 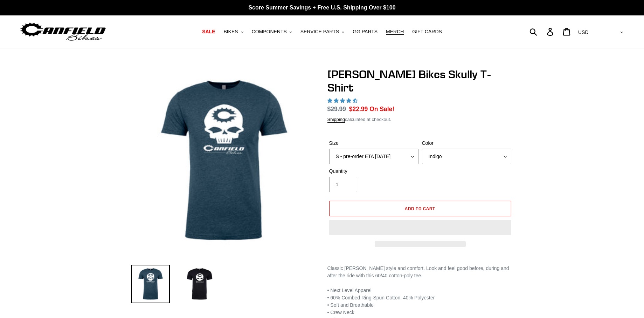 What do you see at coordinates (233, 31) in the screenshot?
I see `button: BIKES` at bounding box center [233, 31].